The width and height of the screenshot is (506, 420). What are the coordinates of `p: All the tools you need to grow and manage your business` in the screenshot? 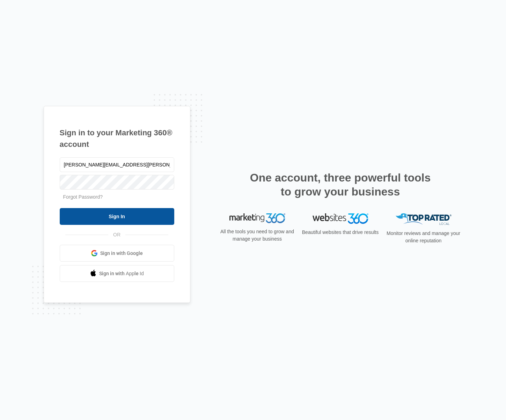 It's located at (258, 235).